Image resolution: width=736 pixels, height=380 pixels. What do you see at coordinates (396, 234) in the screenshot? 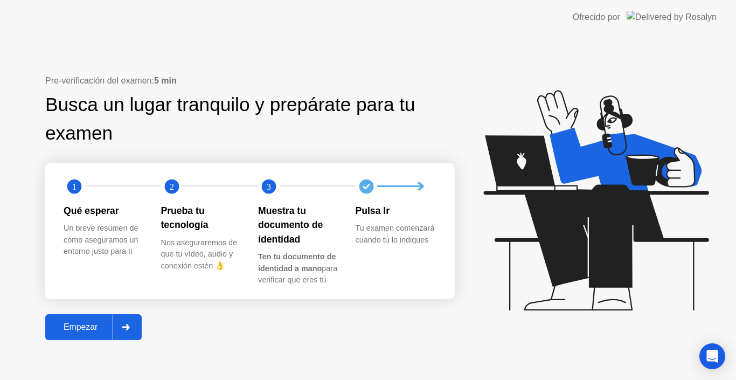
I see `div: Tu examen comenzará cuando tú lo indiques` at bounding box center [396, 234].